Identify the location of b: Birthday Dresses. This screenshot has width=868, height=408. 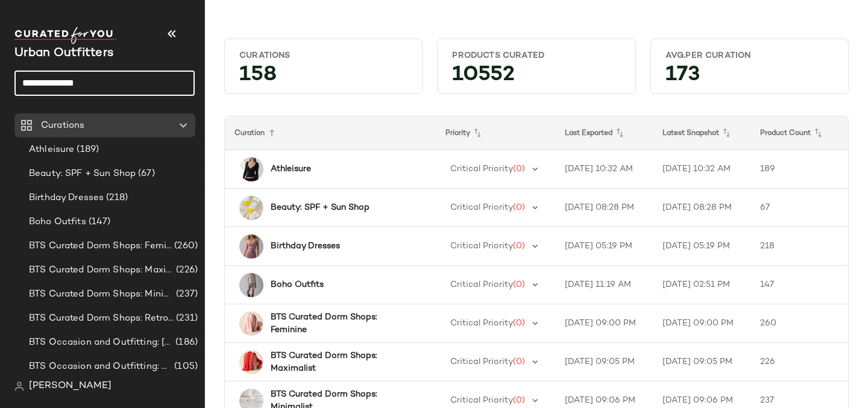
(305, 246).